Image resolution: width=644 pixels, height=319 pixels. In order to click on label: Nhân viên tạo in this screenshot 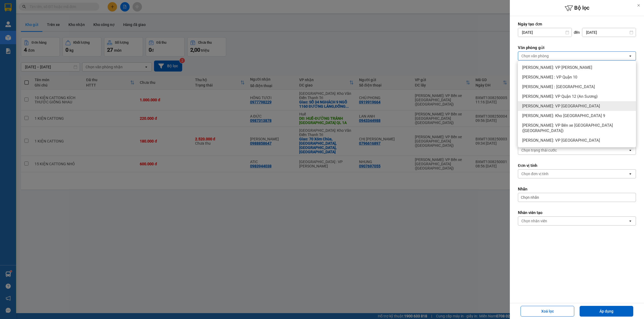, I will do `click(577, 213)`.